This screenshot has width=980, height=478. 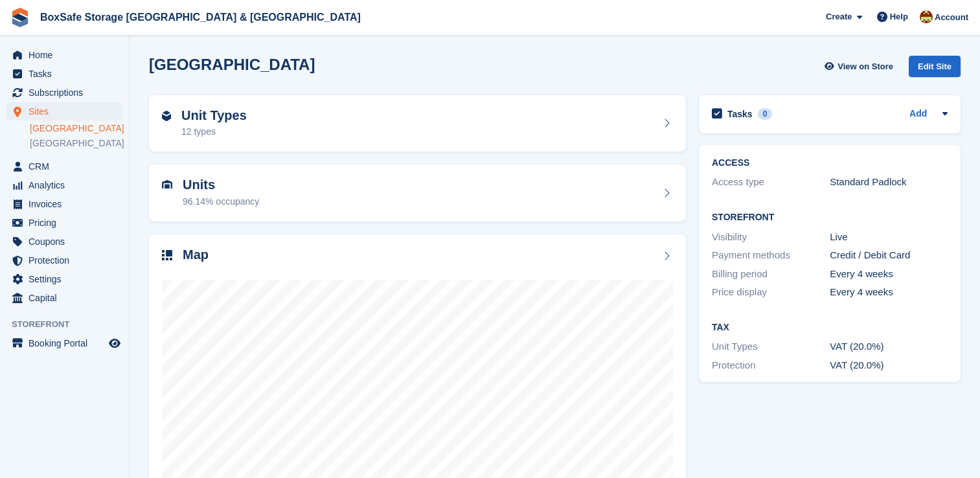 What do you see at coordinates (765, 114) in the screenshot?
I see `div: 0` at bounding box center [765, 114].